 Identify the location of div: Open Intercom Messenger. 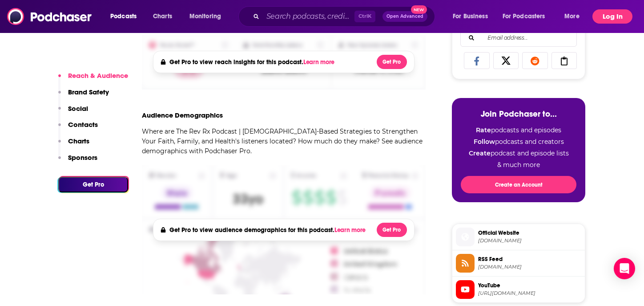
(624, 269).